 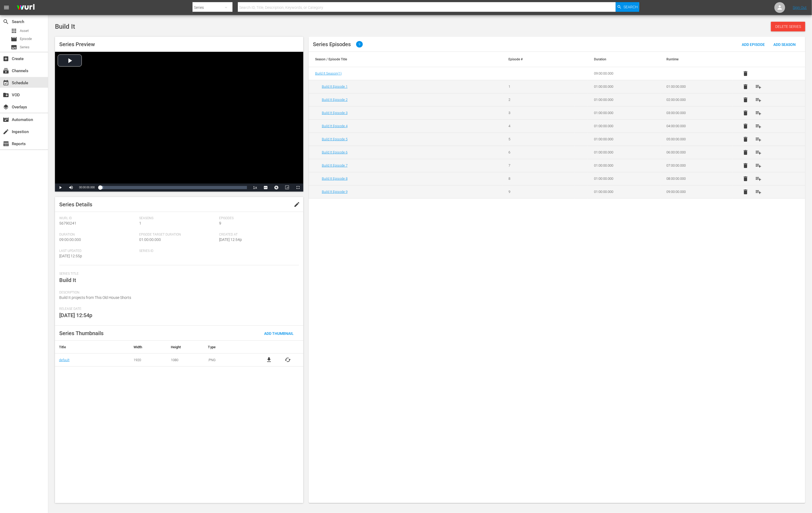 What do you see at coordinates (539, 191) in the screenshot?
I see `td: 9` at bounding box center [539, 191].